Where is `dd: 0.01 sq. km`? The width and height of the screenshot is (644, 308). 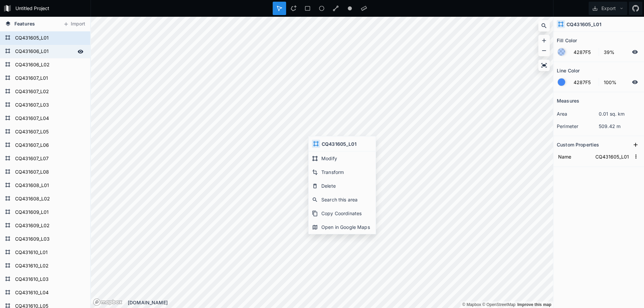
dd: 0.01 sq. km is located at coordinates (620, 114).